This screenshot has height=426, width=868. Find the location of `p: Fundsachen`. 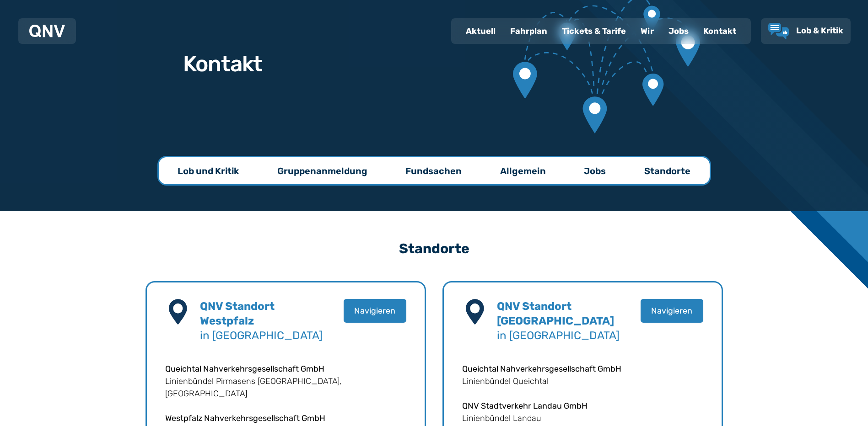

p: Fundsachen is located at coordinates (433, 171).